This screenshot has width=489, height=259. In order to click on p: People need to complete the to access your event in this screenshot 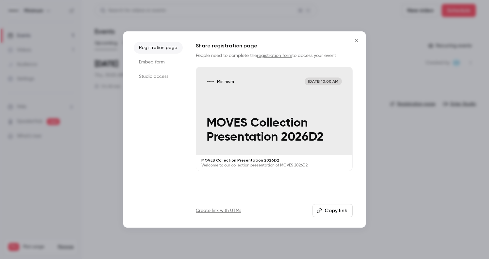, I will do `click(274, 56)`.